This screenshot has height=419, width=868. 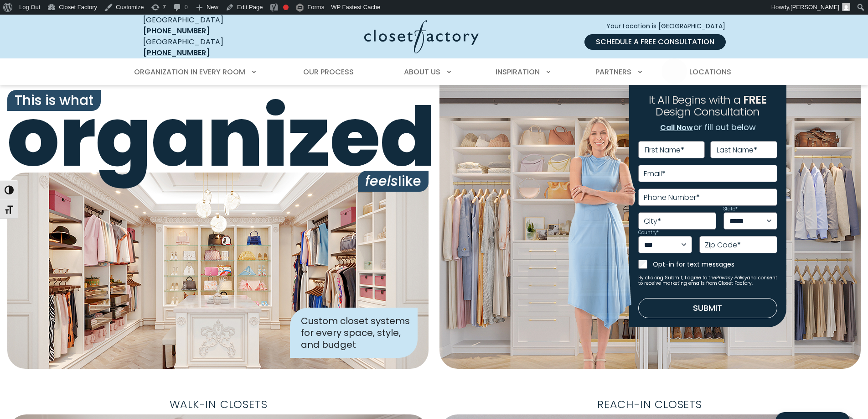 What do you see at coordinates (711, 71) in the screenshot?
I see `span: Locations` at bounding box center [711, 71].